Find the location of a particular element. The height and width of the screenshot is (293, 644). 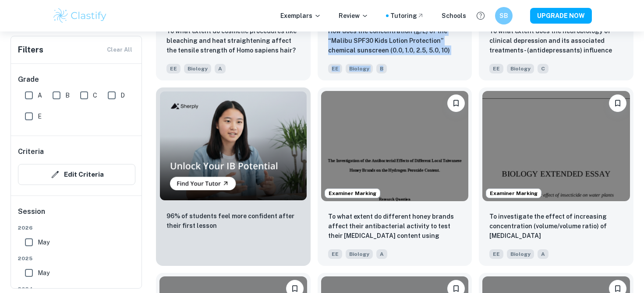

h6: SB is located at coordinates (504, 16).